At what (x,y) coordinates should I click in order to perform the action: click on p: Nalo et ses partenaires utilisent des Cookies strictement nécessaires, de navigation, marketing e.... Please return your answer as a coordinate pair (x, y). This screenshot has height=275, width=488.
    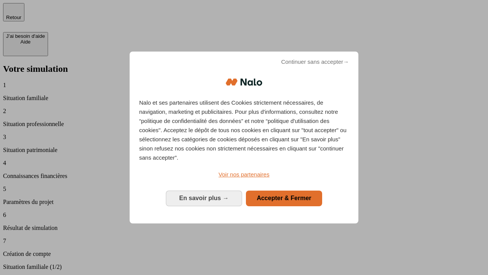
    Looking at the image, I should click on (244, 130).